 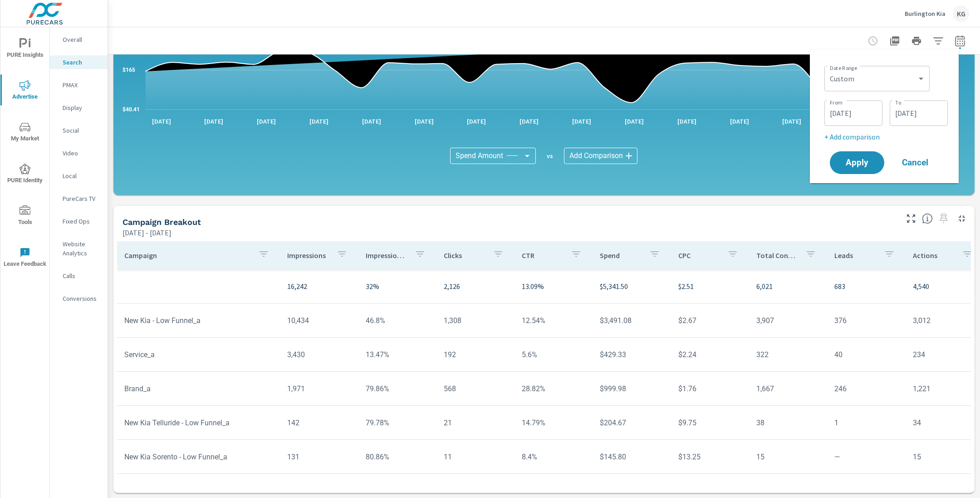 What do you see at coordinates (934, 255) in the screenshot?
I see `p: Actions` at bounding box center [934, 255].